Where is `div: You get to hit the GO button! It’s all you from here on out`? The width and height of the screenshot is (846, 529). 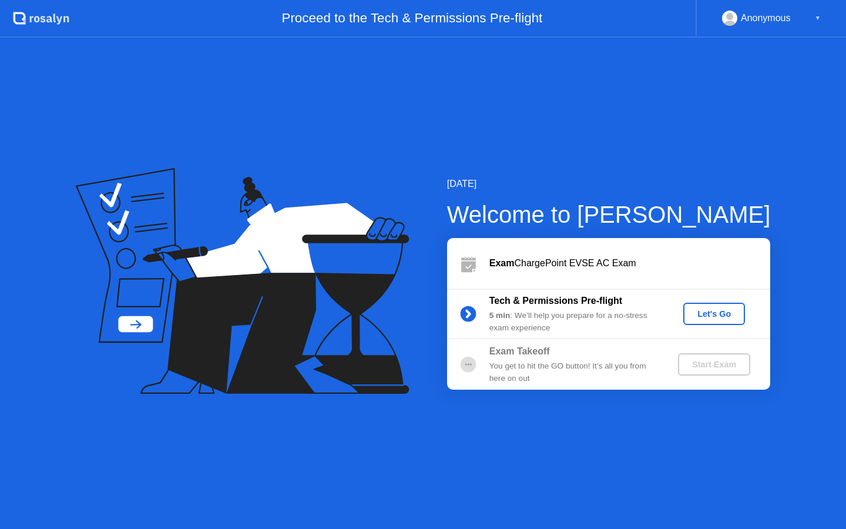 div: You get to hit the GO button! It’s all you from here on out is located at coordinates (574, 372).